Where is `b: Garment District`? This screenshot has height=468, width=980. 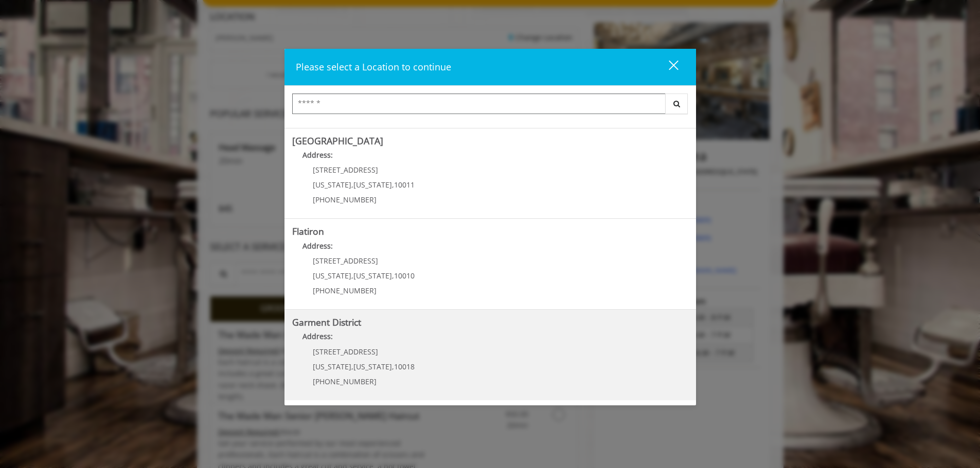
b: Garment District is located at coordinates (327, 322).